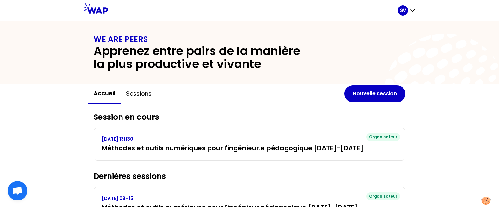 The height and width of the screenshot is (207, 499). I want to click on h2: Dernières sessions, so click(250, 176).